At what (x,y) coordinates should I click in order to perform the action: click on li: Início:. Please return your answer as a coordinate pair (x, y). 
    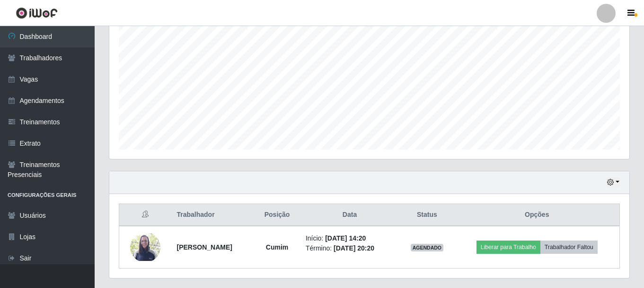
    Looking at the image, I should click on (350, 238).